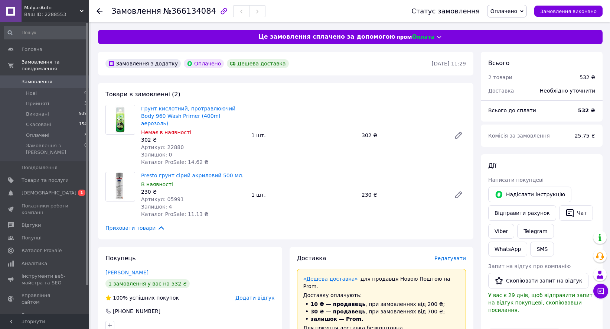 The width and height of the screenshot is (610, 329). What do you see at coordinates (337, 319) in the screenshot?
I see `span: залишок — Prom.` at bounding box center [337, 319].